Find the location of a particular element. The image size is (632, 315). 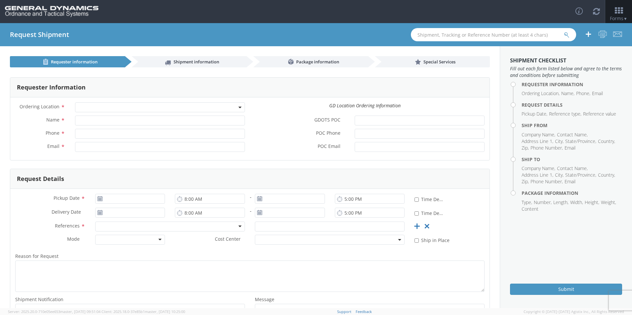

a: Shipment information is located at coordinates (189, 62).